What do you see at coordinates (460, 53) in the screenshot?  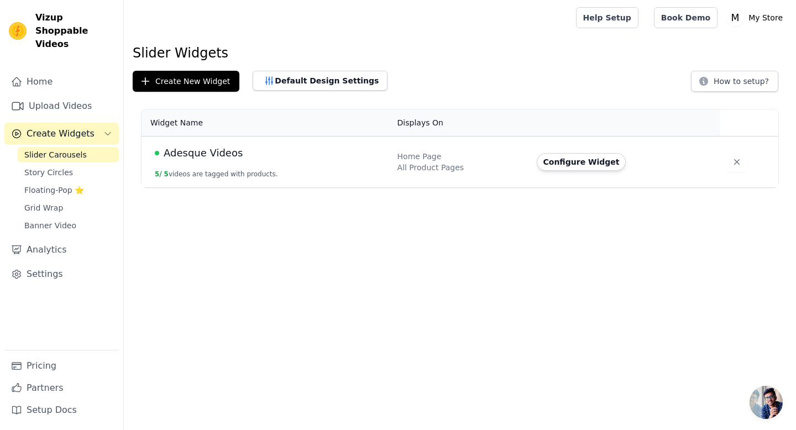 I see `h1: Slider Widgets` at bounding box center [460, 53].